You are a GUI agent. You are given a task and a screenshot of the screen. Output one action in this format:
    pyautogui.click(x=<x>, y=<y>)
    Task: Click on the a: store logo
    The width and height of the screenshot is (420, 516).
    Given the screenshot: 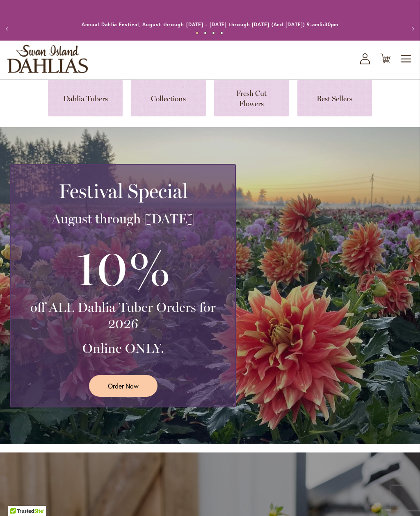 What is the action you would take?
    pyautogui.click(x=48, y=59)
    